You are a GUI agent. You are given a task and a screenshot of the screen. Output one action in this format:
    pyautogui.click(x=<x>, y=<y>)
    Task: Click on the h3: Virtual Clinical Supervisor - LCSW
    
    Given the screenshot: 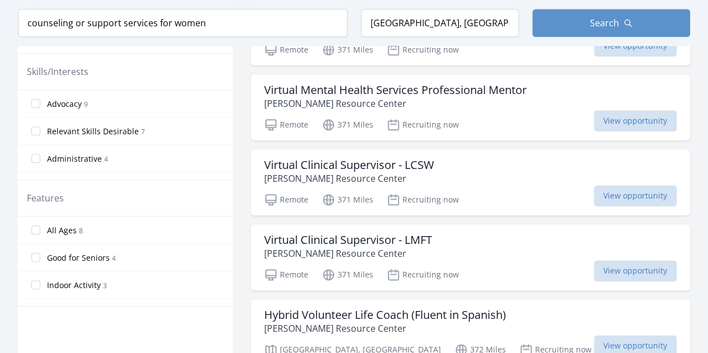 What is the action you would take?
    pyautogui.click(x=349, y=165)
    